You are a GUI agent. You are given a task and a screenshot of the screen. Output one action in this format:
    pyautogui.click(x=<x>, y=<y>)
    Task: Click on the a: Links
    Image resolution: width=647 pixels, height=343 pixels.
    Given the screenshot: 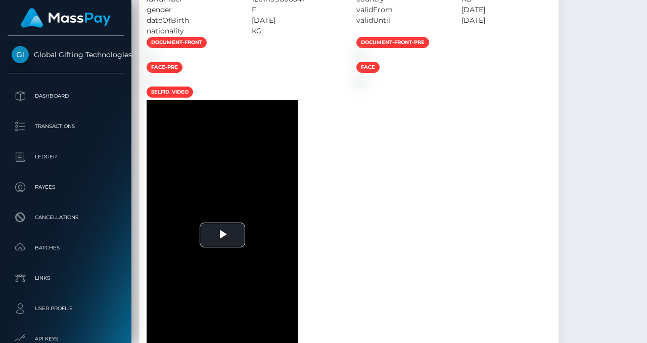 What is the action you would take?
    pyautogui.click(x=66, y=278)
    